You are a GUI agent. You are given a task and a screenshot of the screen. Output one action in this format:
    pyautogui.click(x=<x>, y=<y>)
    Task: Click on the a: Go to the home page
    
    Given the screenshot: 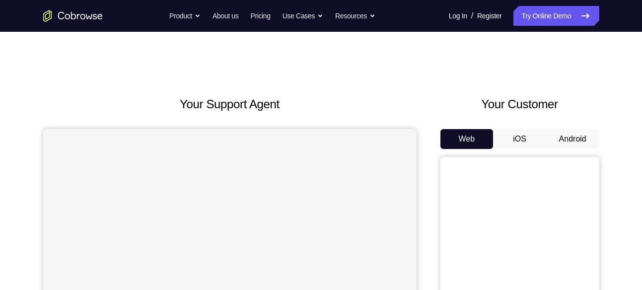 What is the action you would take?
    pyautogui.click(x=73, y=16)
    